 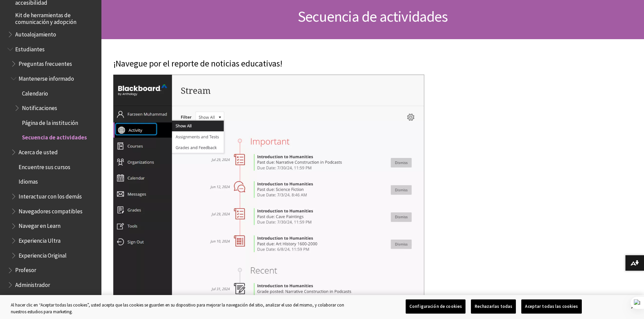 I want to click on span: Administrador, so click(x=33, y=284).